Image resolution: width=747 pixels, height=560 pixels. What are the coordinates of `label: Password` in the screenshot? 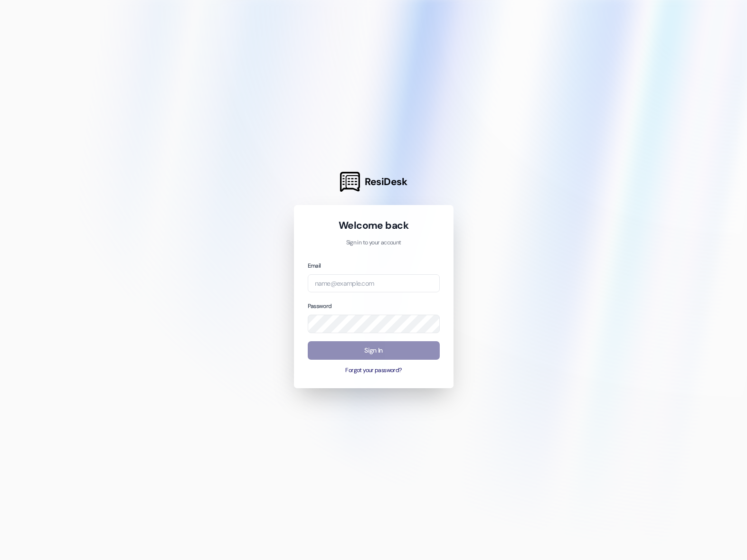 It's located at (319, 306).